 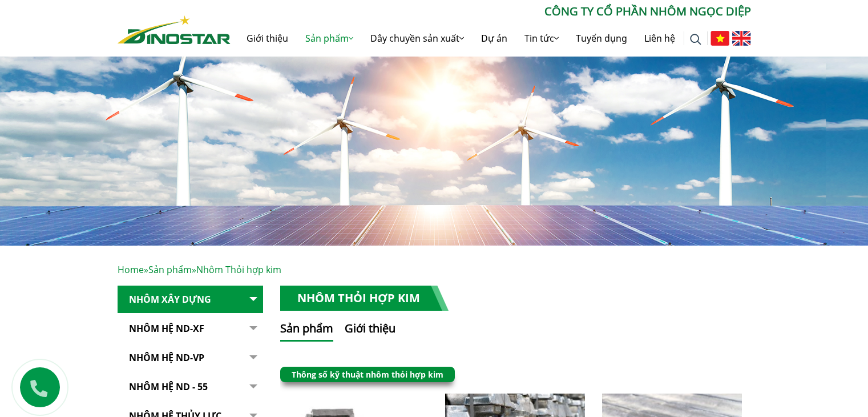 What do you see at coordinates (368, 374) in the screenshot?
I see `a: Thông số kỹ thuật nhôm thỏi hợp kim` at bounding box center [368, 374].